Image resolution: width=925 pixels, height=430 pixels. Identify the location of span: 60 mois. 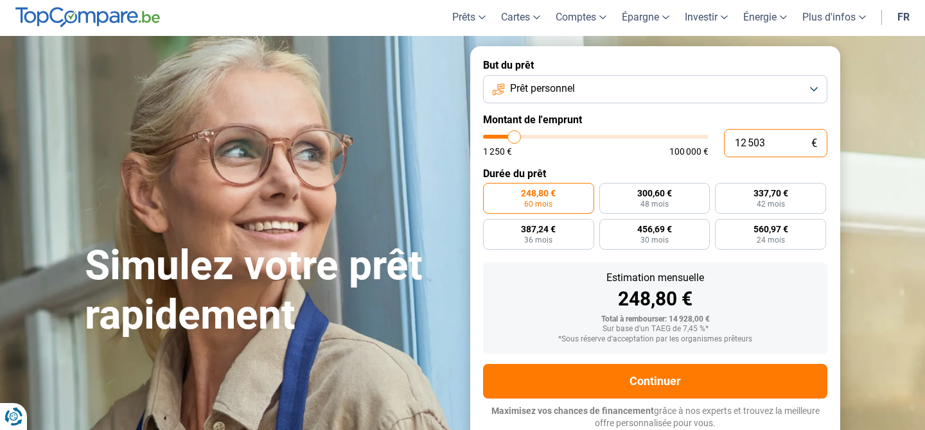
(538, 204).